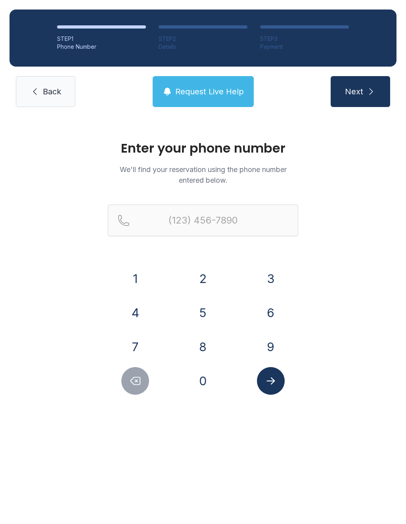 This screenshot has width=406, height=524. Describe the element at coordinates (52, 92) in the screenshot. I see `span: Back` at that location.